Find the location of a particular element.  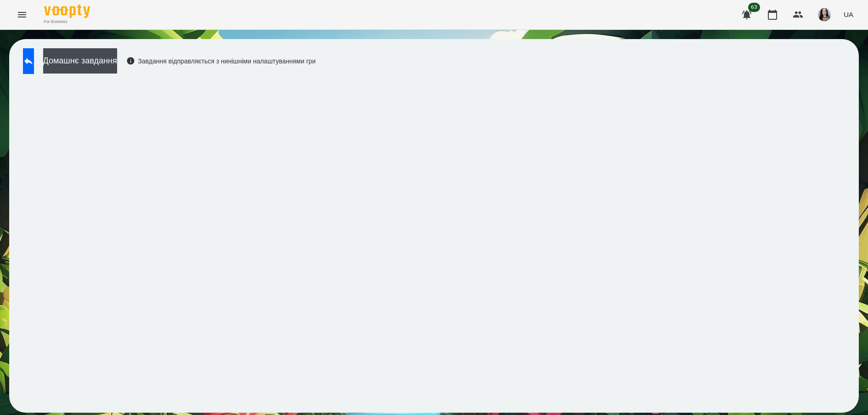

img: 23d2127efeede578f11da5c146792859.jpg is located at coordinates (824, 14).